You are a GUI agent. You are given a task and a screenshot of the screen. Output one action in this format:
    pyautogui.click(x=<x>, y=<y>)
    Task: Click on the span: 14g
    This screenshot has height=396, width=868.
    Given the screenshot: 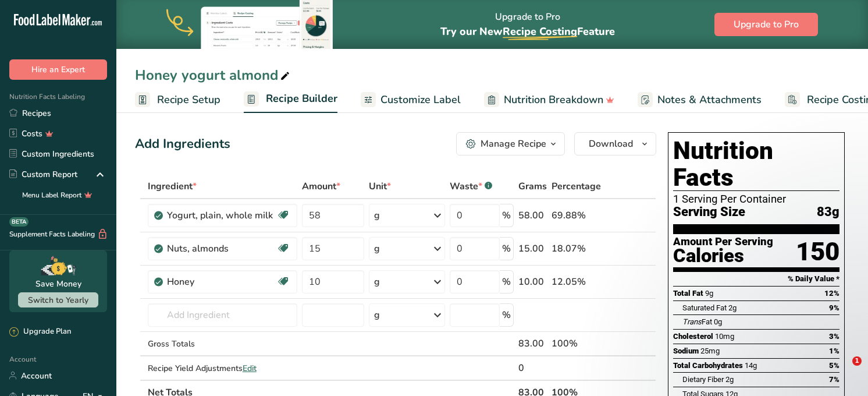 What is the action you would take?
    pyautogui.click(x=750, y=365)
    